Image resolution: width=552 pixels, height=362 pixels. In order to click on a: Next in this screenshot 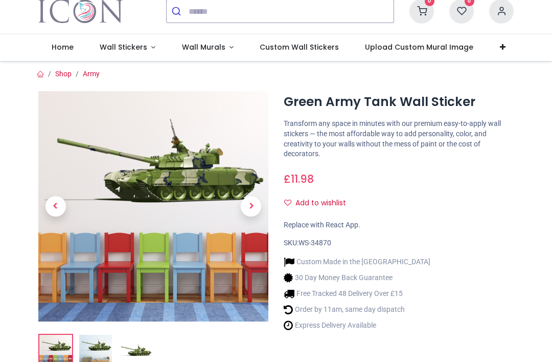, I will do `click(252, 206)`.